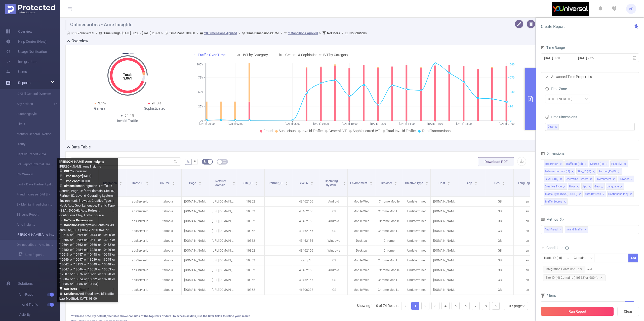  I want to click on input: End date, so click(598, 58).